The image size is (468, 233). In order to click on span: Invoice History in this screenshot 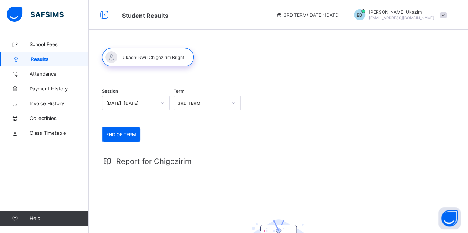, I will do `click(59, 103)`.